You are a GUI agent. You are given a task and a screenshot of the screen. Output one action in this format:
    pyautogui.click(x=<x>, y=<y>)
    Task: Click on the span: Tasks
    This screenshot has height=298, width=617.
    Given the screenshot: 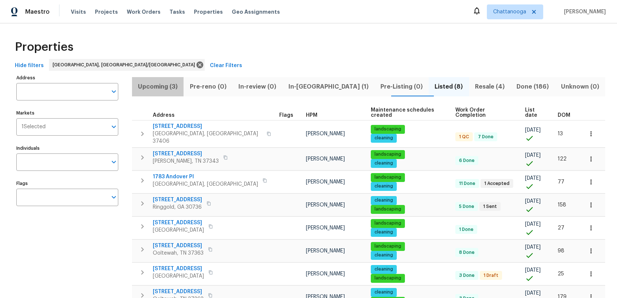 What is the action you would take?
    pyautogui.click(x=177, y=12)
    